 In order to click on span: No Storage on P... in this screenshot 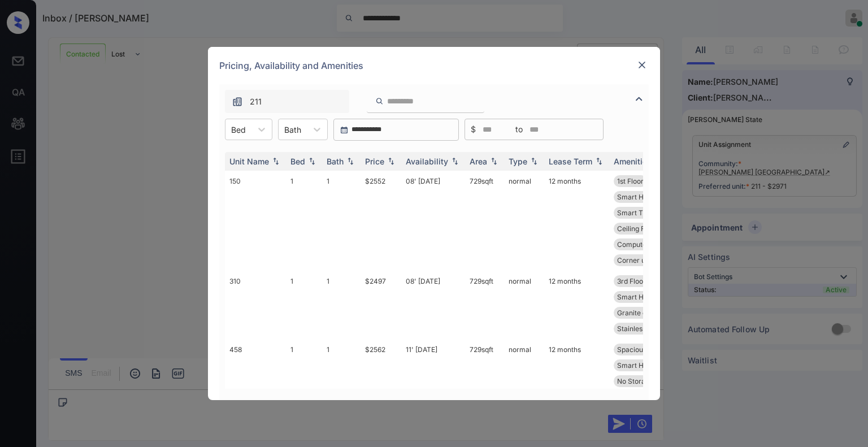, I will do `click(646, 381)`.